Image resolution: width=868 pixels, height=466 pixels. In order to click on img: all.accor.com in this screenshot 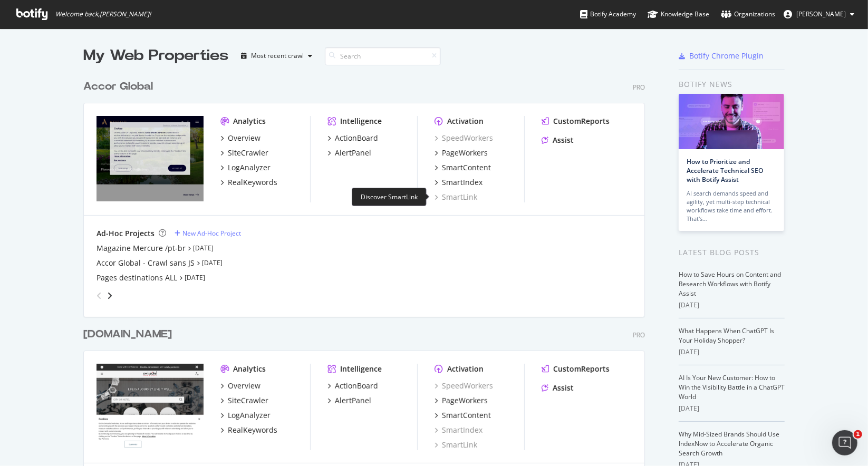, I will do `click(149, 159)`.